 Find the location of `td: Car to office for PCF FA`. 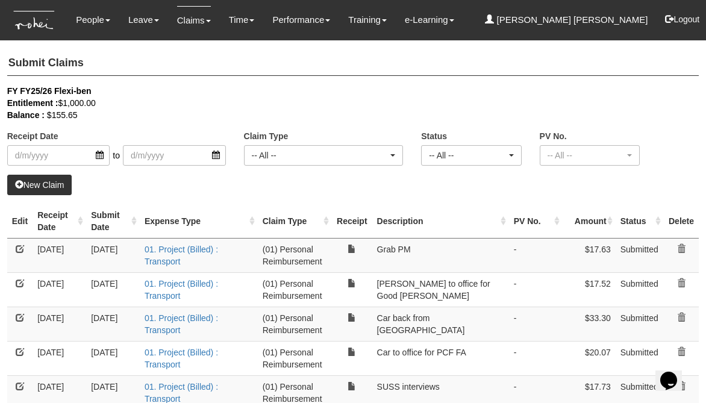

td: Car to office for PCF FA is located at coordinates (441, 358).